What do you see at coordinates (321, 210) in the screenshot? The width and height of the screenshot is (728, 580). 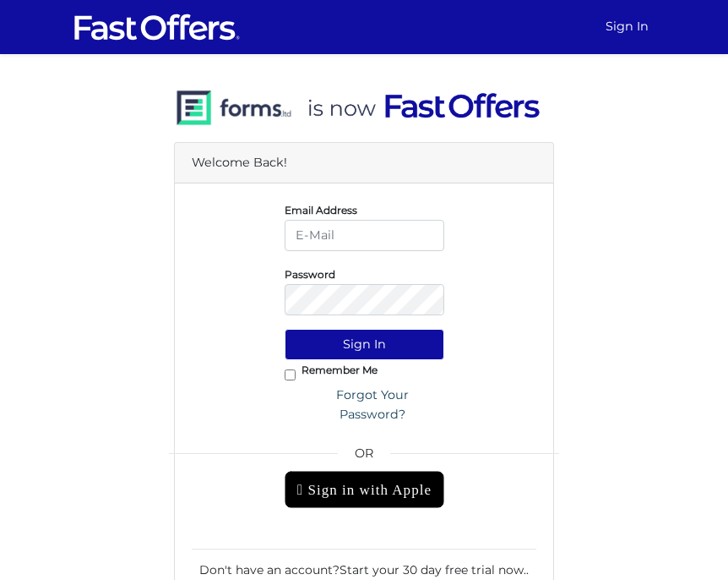 I see `label: Email Address` at bounding box center [321, 210].